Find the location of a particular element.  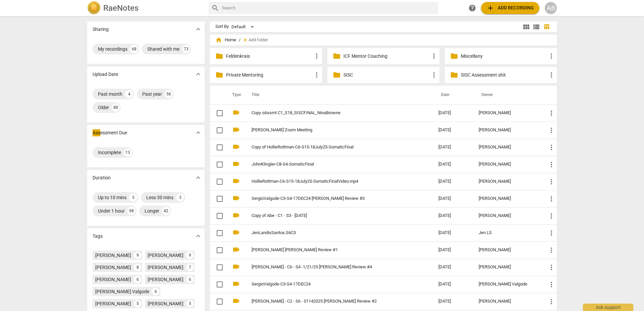

button: Tile view is located at coordinates (526, 27).